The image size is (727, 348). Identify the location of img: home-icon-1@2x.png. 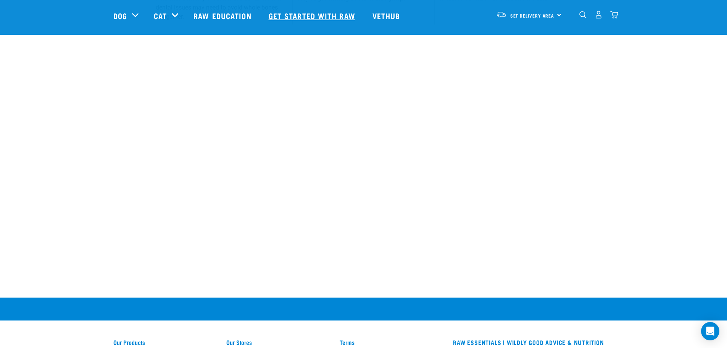
(583, 15).